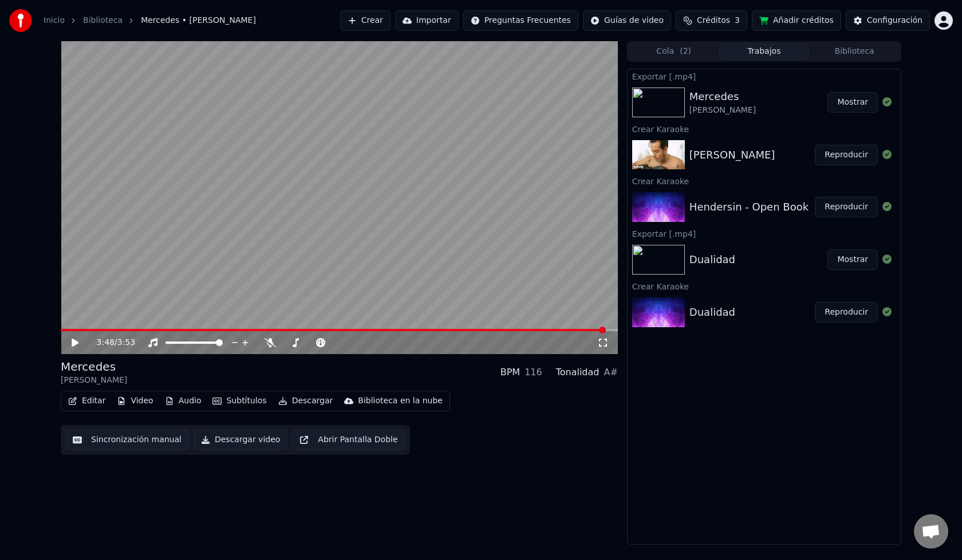 The width and height of the screenshot is (962, 560). What do you see at coordinates (365, 21) in the screenshot?
I see `button: Crear` at bounding box center [365, 21].